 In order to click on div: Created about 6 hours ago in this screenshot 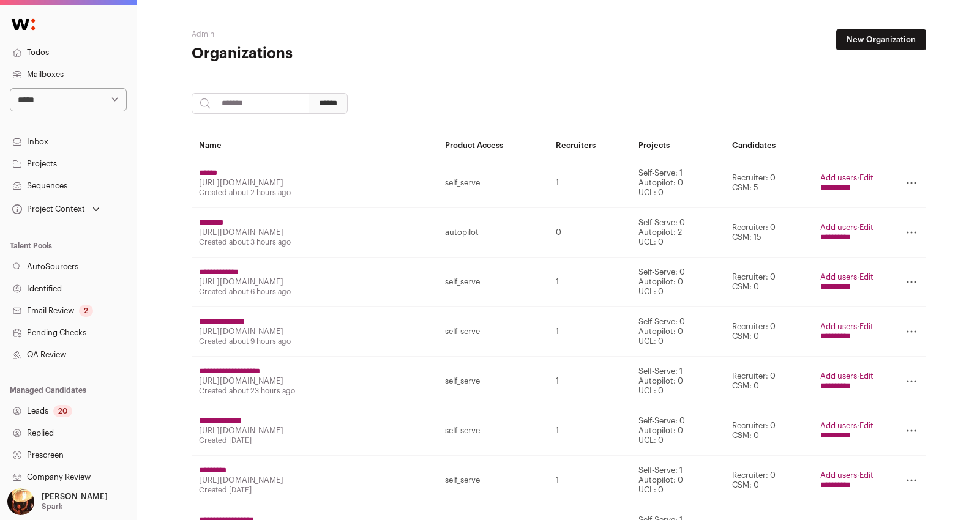, I will do `click(315, 292)`.